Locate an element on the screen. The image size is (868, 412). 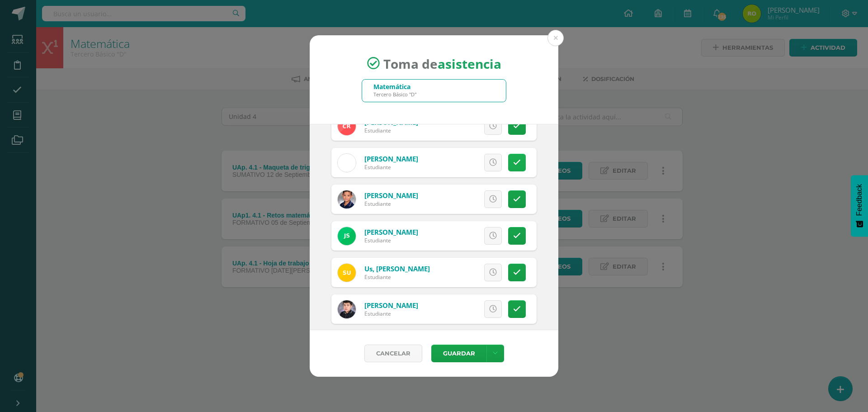
input: Busca un grado o sección aquí... is located at coordinates (434, 91).